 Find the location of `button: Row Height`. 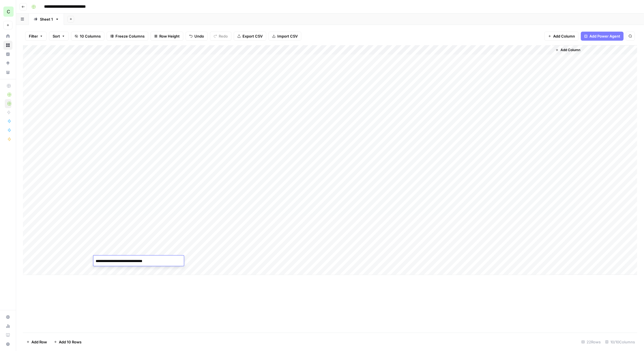

button: Row Height is located at coordinates (167, 36).